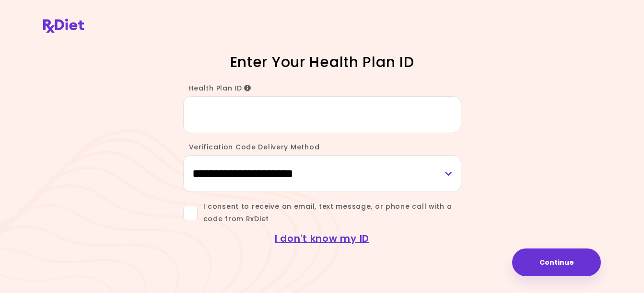 This screenshot has width=644, height=293. I want to click on h1: Enter Your Health Plan ID, so click(322, 62).